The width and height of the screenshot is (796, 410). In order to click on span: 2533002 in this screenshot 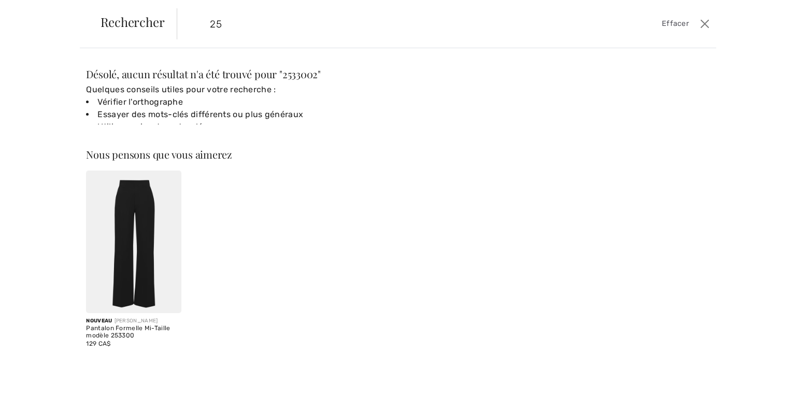, I will do `click(300, 74)`.